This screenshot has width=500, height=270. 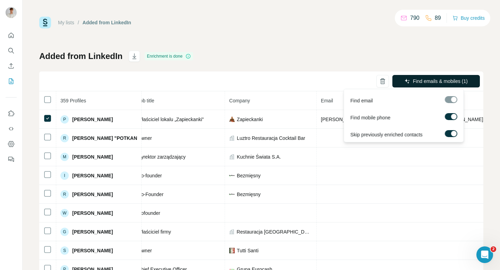 I want to click on h1: Added from LinkedIn, so click(x=81, y=56).